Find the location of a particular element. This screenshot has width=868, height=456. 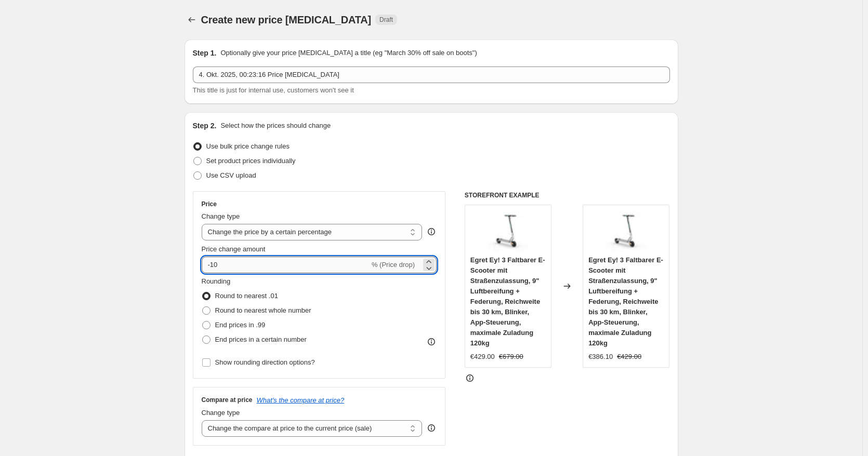

span: Use bulk price change rules is located at coordinates (248, 146).